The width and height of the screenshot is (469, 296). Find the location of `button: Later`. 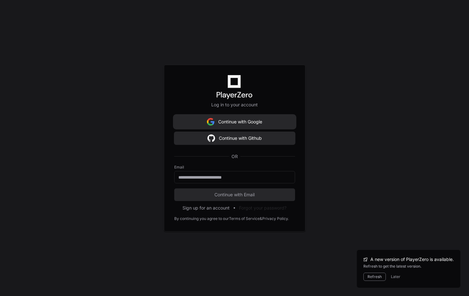

button: Later is located at coordinates (395, 277).